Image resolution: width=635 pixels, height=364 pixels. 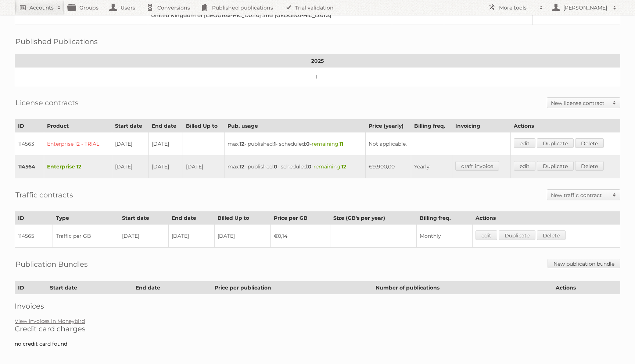 I want to click on h2: More tools, so click(x=517, y=8).